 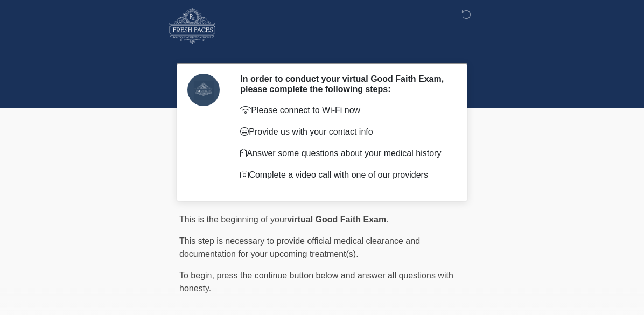 I want to click on span: This step is necessary to provide official medical clearance and documentation for your upcoming ..., so click(x=299, y=247).